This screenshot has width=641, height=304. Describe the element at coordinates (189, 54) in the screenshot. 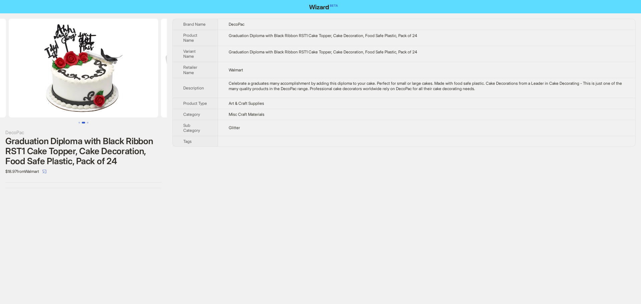

I see `span: Variant Name` at that location.